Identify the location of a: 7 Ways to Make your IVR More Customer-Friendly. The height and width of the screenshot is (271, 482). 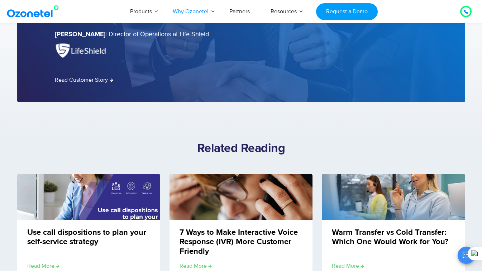
(241, 197).